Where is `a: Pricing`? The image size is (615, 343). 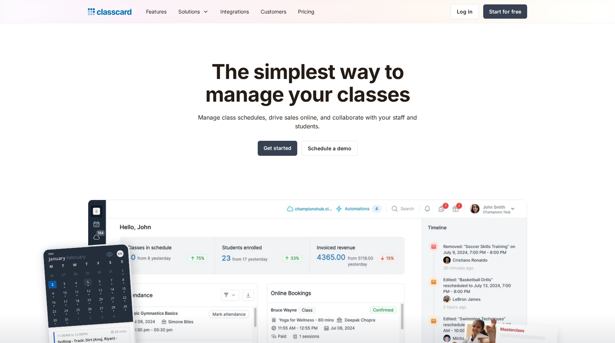
a: Pricing is located at coordinates (306, 11).